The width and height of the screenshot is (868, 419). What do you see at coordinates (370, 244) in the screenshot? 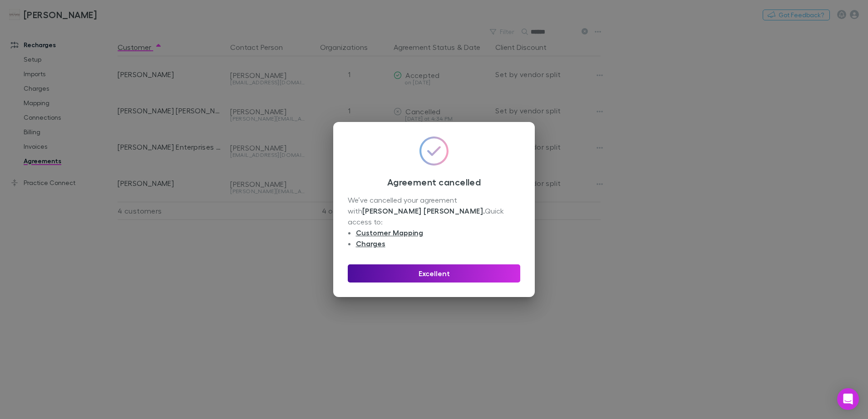
I see `a: Charges` at bounding box center [370, 244].